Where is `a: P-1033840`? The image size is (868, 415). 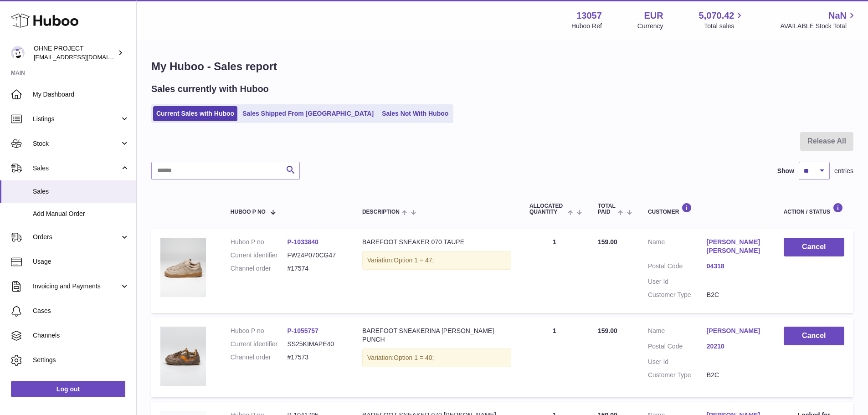
a: P-1033840 is located at coordinates (302, 242).